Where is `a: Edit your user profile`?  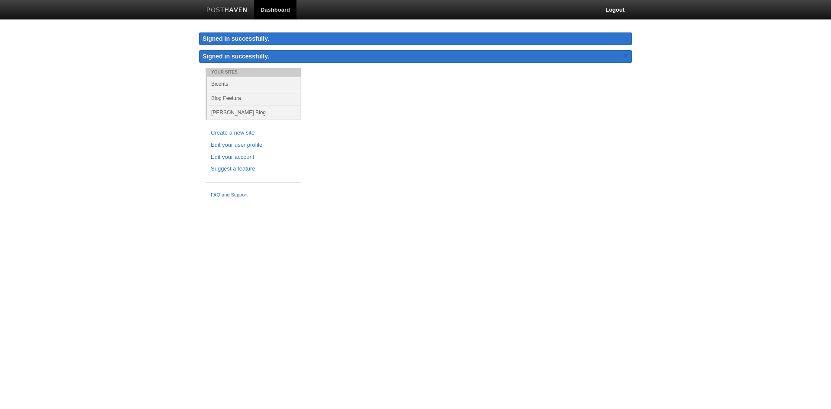 a: Edit your user profile is located at coordinates (253, 145).